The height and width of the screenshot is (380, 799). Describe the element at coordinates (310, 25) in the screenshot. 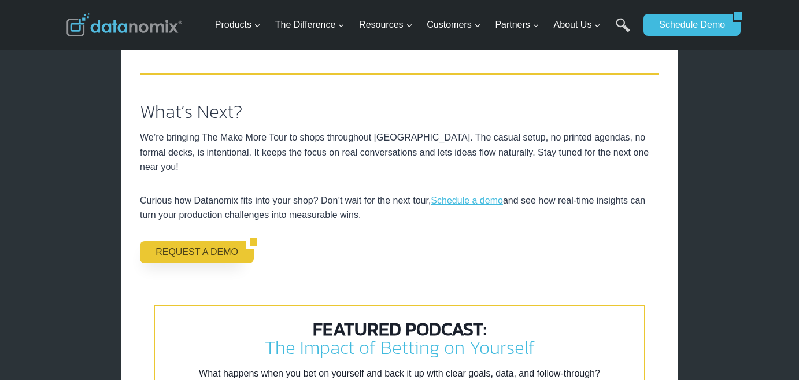

I see `span: The Difference` at that location.